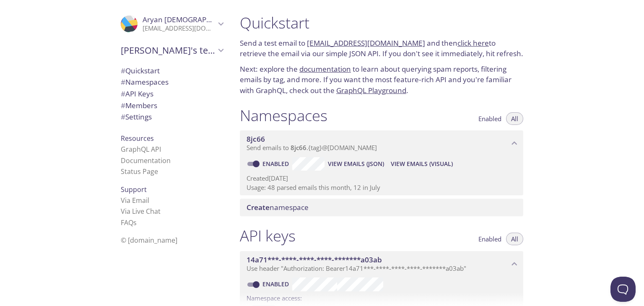 The width and height of the screenshot is (644, 306). What do you see at coordinates (382, 48) in the screenshot?
I see `p: Send a test email to and then to retrieve the email via our simple JSON API. If you don't see it ...` at bounding box center [382, 48].